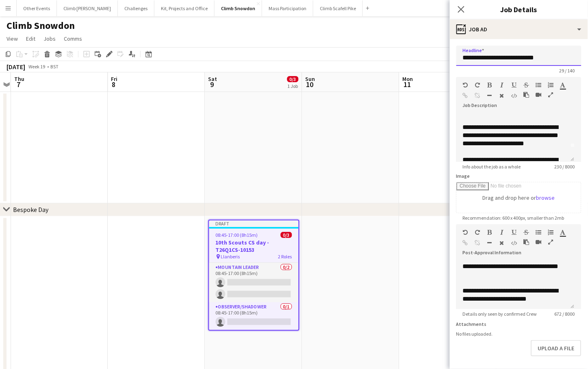  Describe the element at coordinates (285, 256) in the screenshot. I see `span: 2 Roles` at that location.